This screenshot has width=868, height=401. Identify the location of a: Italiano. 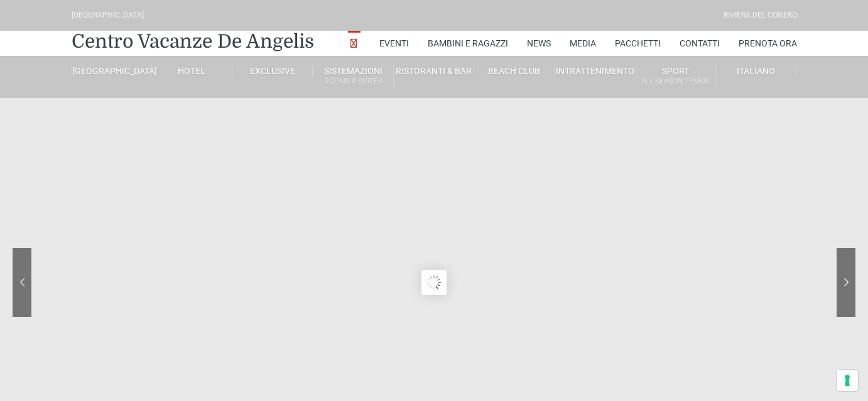
(756, 71).